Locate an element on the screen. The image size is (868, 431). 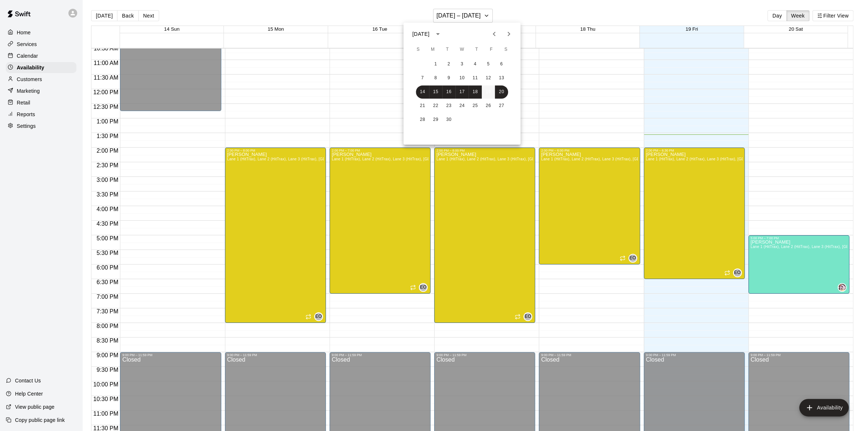
button: 1 is located at coordinates (436, 65).